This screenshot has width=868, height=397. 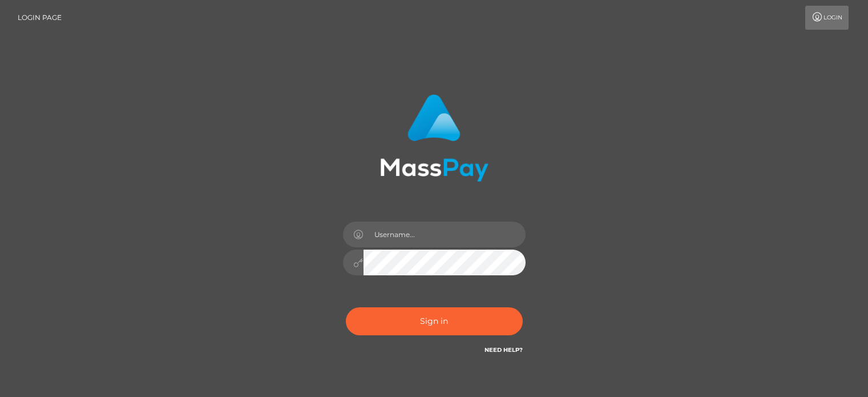 I want to click on button: Sign in, so click(x=434, y=321).